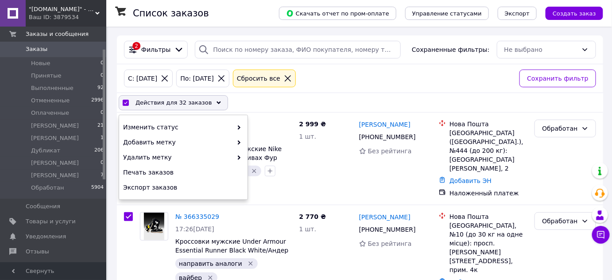 This screenshot has width=612, height=280. Describe the element at coordinates (177, 142) in the screenshot. I see `span: Добавить метку` at that location.